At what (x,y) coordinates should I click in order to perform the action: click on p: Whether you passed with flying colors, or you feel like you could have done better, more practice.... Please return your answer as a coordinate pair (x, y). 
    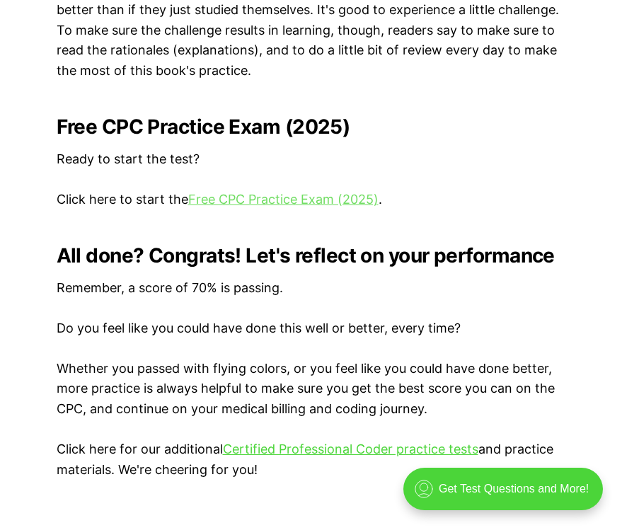
    Looking at the image, I should click on (311, 389).